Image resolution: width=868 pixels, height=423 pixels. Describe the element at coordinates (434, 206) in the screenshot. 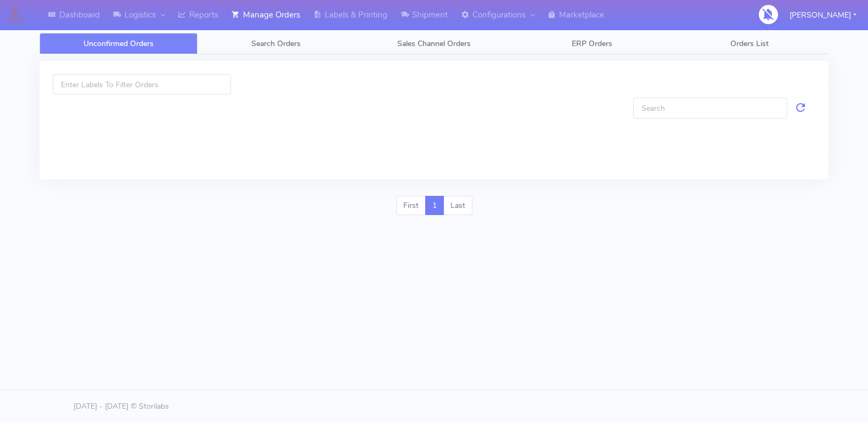

I see `a: 1` at that location.